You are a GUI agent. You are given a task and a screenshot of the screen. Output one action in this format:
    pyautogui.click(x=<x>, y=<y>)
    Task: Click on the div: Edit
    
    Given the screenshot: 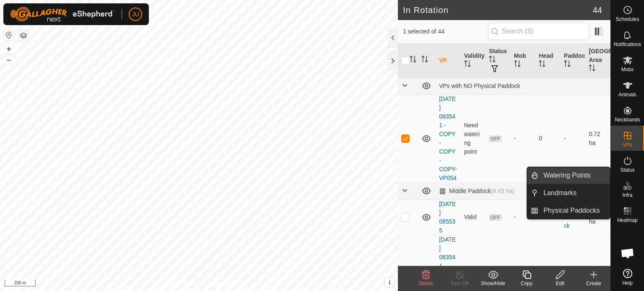 What is the action you would take?
    pyautogui.click(x=560, y=283)
    